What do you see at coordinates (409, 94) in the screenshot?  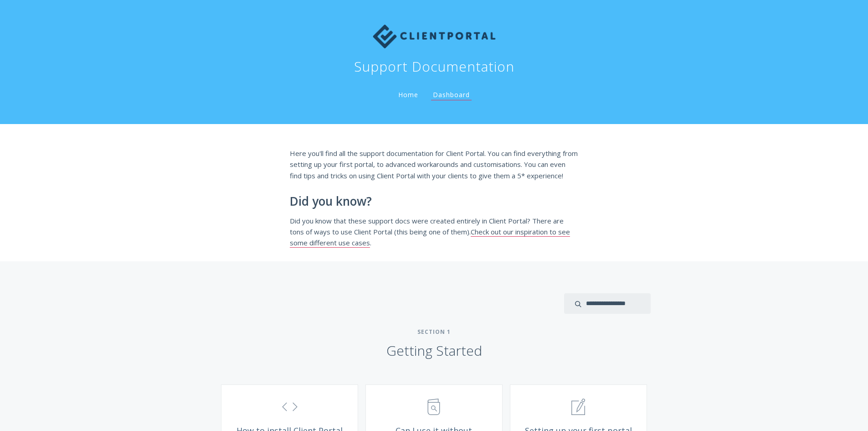 I see `a: Home` at bounding box center [409, 94].